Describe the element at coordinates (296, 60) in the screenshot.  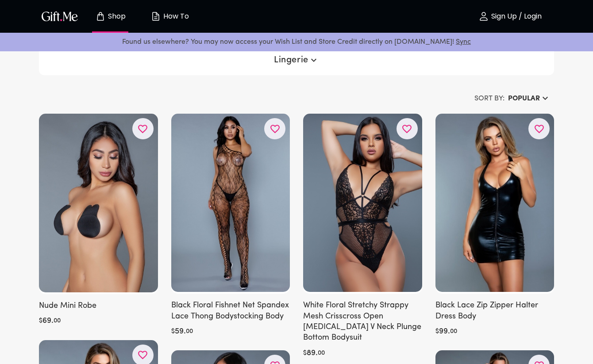
I see `span: Lingerie` at that location.